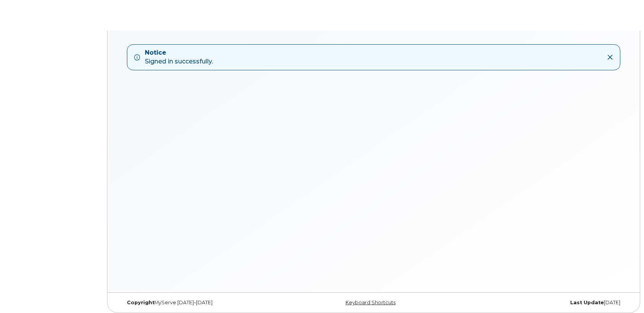  What do you see at coordinates (370, 302) in the screenshot?
I see `a: Keyboard Shortcuts` at bounding box center [370, 302].